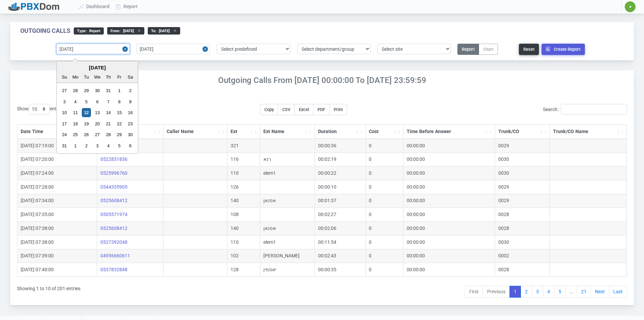 The width and height of the screenshot is (644, 320). What do you see at coordinates (340, 228) in the screenshot?
I see `td: 00:02:06` at bounding box center [340, 228].